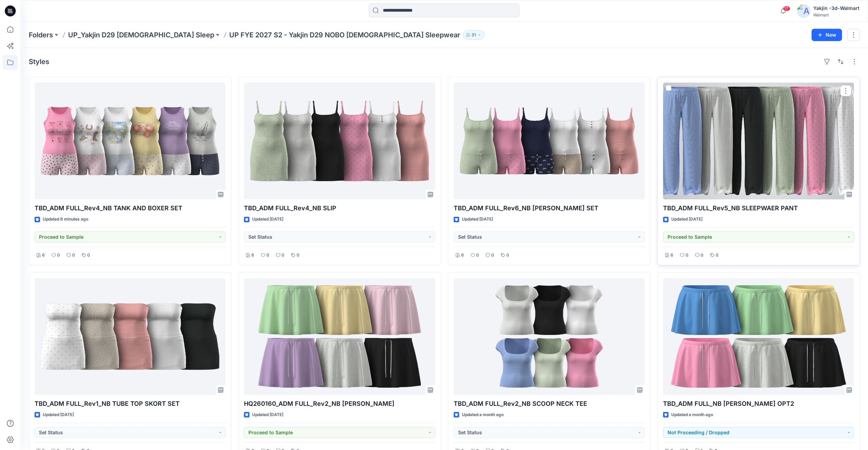 Image resolution: width=868 pixels, height=450 pixels. What do you see at coordinates (65, 219) in the screenshot?
I see `p: Updated 8 minutes ago` at bounding box center [65, 219].